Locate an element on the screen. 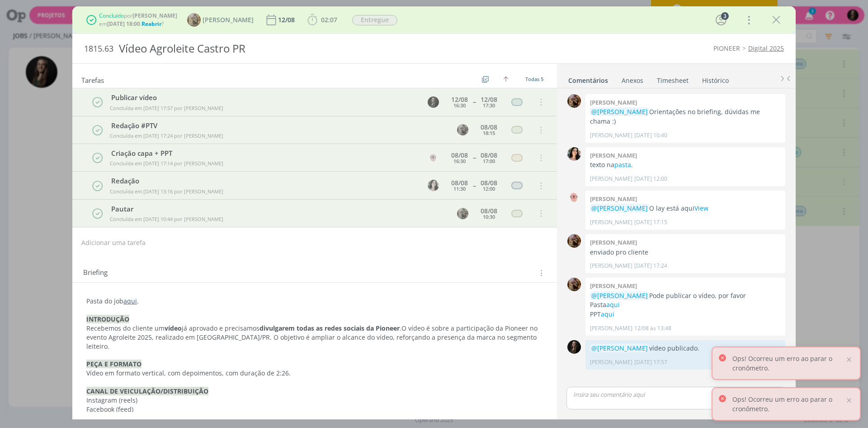 The height and width of the screenshot is (428, 868). span: 12/08 às 13:48 is located at coordinates (653, 328).